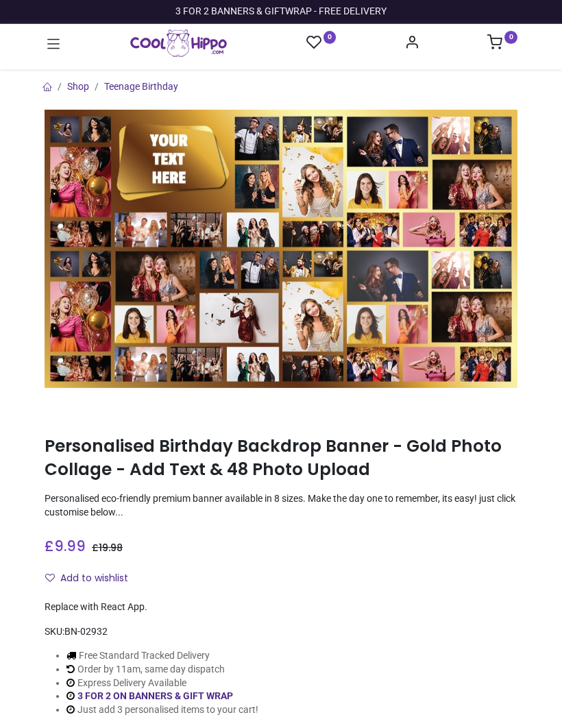  What do you see at coordinates (412, 44) in the screenshot?
I see `a: Account Info` at bounding box center [412, 44].